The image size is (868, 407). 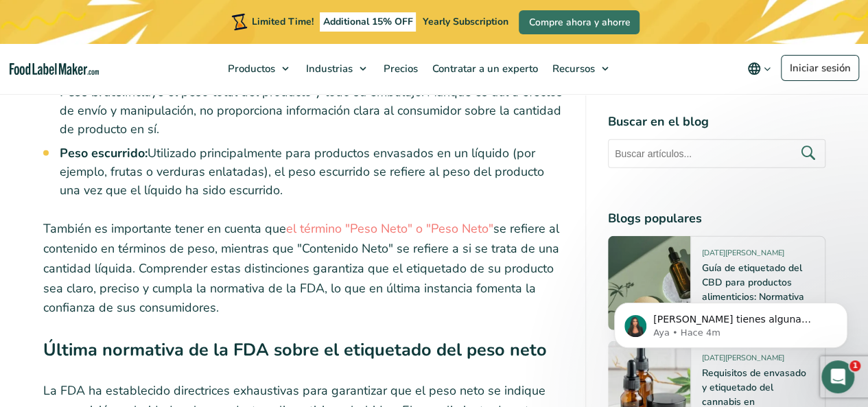 I want to click on li: Incluye el peso total del producto y todo su embalaje. Aunque es útil a efectos de envío y manipu..., so click(x=311, y=110).